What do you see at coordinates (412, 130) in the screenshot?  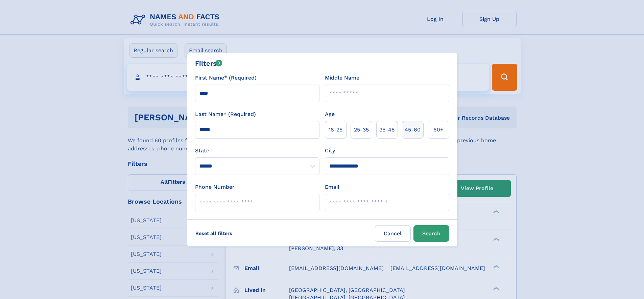 I see `span: 45‑60` at bounding box center [412, 130].